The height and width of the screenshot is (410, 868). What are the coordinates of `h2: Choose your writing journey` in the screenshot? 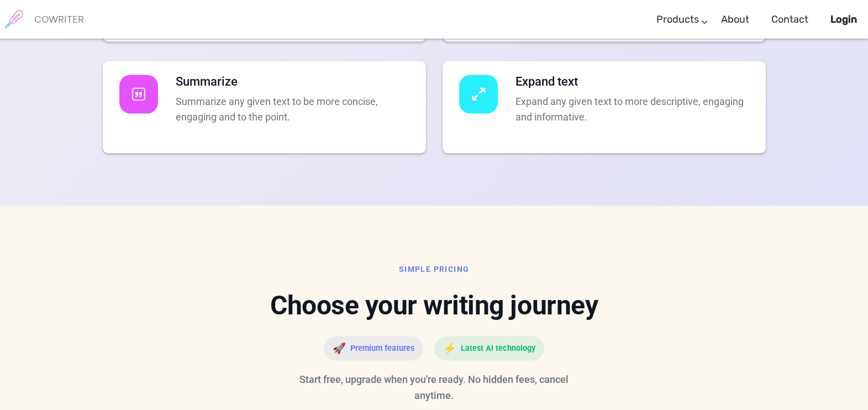 It's located at (434, 305).